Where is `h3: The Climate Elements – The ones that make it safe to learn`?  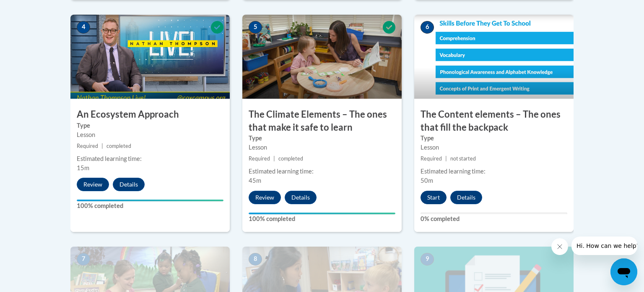 h3: The Climate Elements – The ones that make it safe to learn is located at coordinates (322, 121).